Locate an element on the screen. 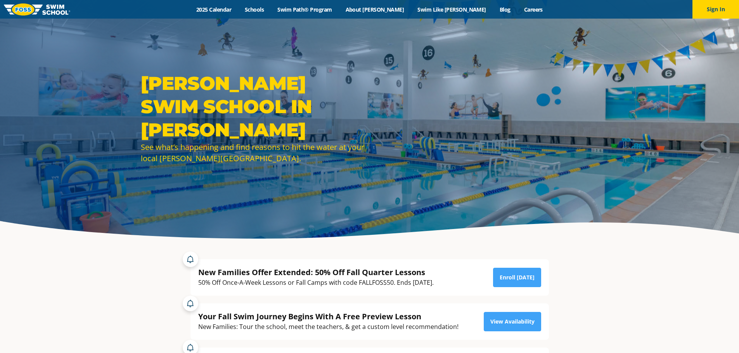  div: New Families: Tour the school, meet the teachers, & get a custom level recommendation! is located at coordinates (328, 327).